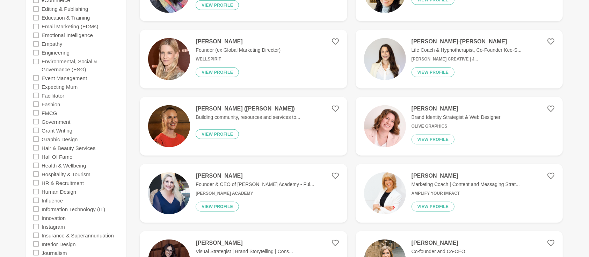  What do you see at coordinates (52, 200) in the screenshot?
I see `label: Influence` at bounding box center [52, 200].